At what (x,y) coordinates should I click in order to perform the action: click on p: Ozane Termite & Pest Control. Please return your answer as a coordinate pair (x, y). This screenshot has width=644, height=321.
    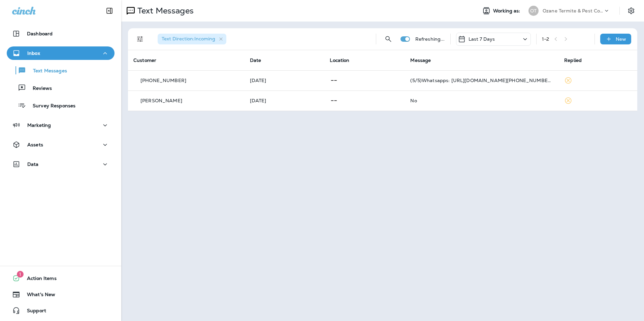
    Looking at the image, I should click on (573, 11).